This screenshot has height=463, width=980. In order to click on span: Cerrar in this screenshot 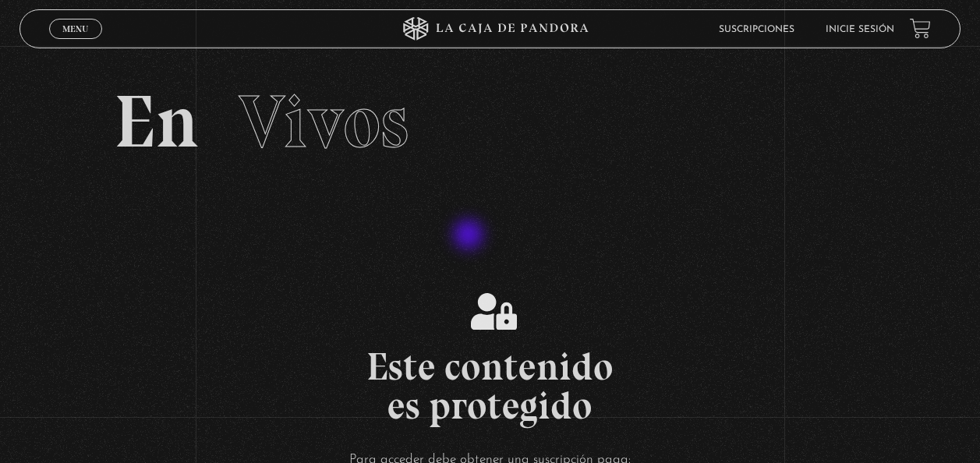, I will do `click(76, 43)`.